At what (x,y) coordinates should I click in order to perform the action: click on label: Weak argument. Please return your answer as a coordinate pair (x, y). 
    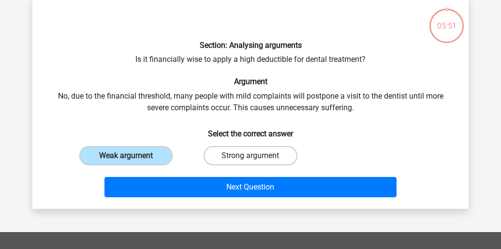
    Looking at the image, I should click on (126, 156).